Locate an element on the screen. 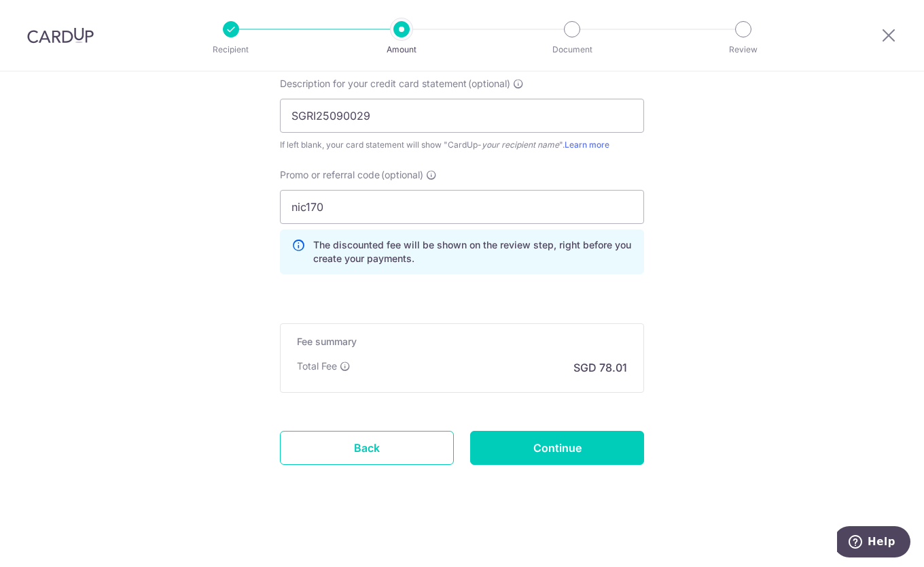 This screenshot has width=924, height=567. div: If left blank, your card statement will show "CardUp- ". is located at coordinates (462, 145).